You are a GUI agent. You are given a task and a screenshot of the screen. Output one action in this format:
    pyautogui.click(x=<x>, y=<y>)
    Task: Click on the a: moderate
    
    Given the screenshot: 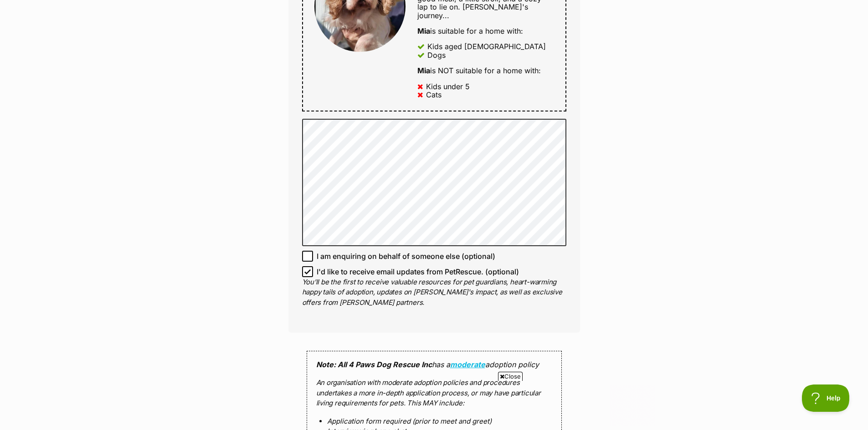 What is the action you would take?
    pyautogui.click(x=468, y=365)
    